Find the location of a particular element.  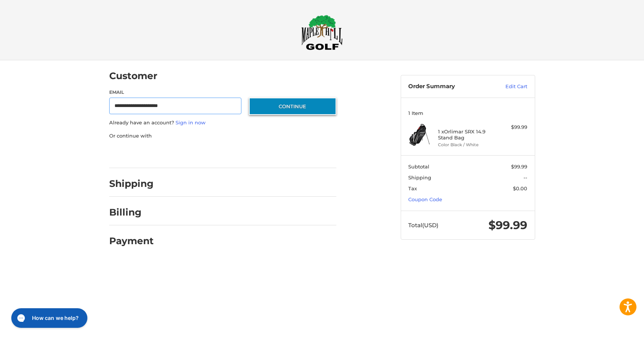

a: Coupon Code is located at coordinates (425, 199).